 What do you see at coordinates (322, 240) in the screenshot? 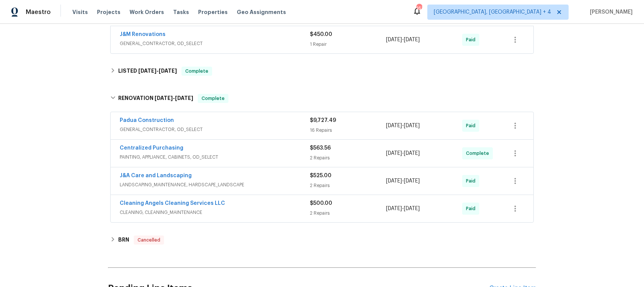
I see `div: BRN Cancelled` at bounding box center [322, 240].